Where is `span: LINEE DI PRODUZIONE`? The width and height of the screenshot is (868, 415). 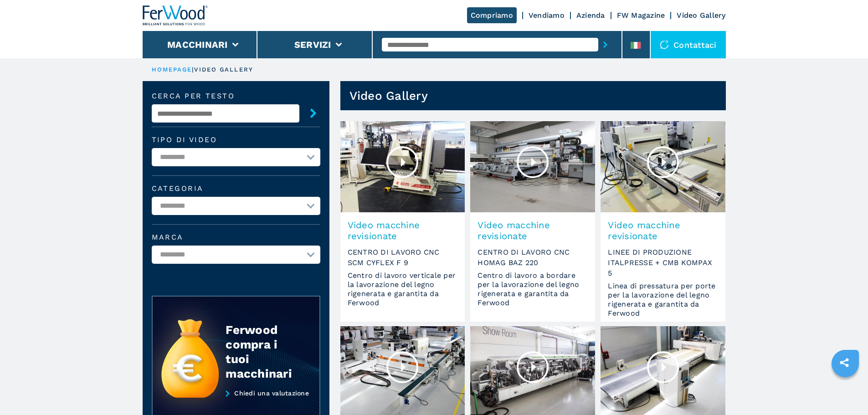
span: LINEE DI PRODUZIONE is located at coordinates (663, 252).